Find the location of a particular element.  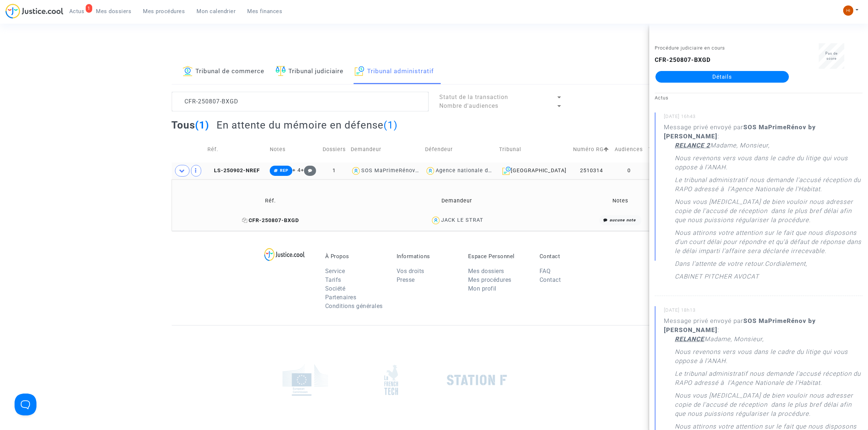

a: Société is located at coordinates (335, 288).